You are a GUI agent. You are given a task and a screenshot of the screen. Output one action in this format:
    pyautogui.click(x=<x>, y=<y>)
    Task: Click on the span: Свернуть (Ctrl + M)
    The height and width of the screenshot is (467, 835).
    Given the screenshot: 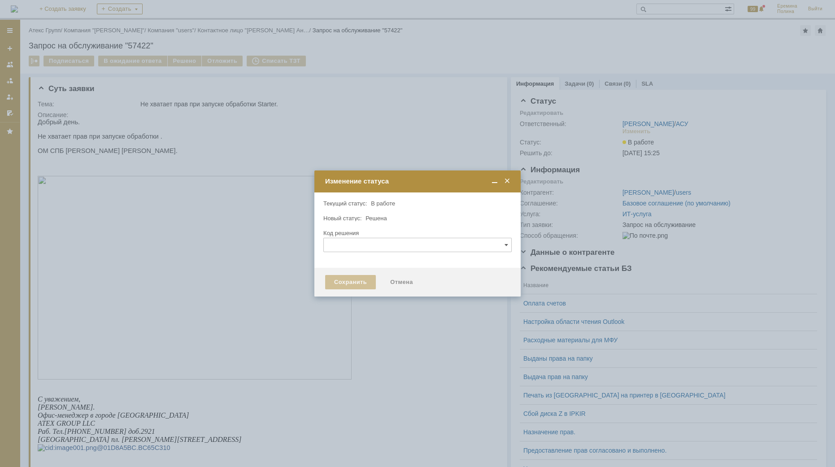 What is the action you would take?
    pyautogui.click(x=495, y=181)
    